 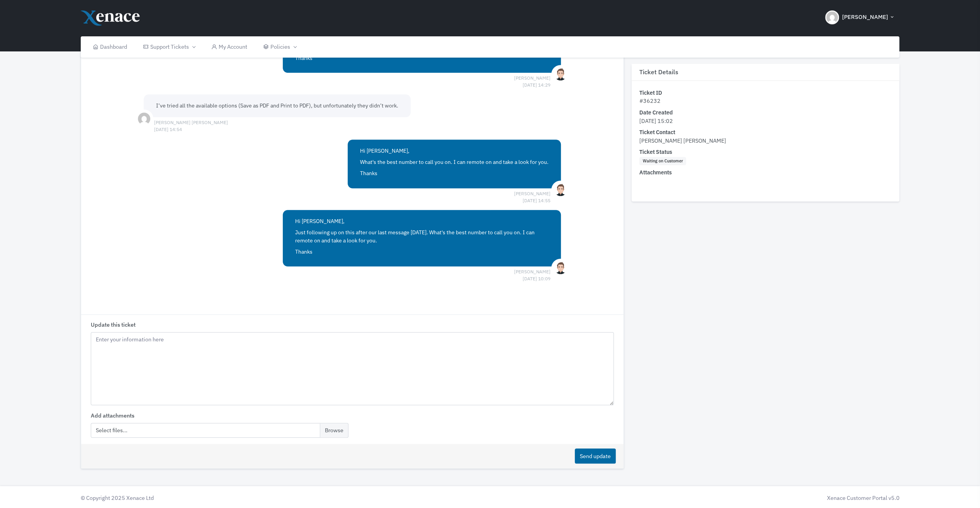 I want to click on a: My Account, so click(x=229, y=47).